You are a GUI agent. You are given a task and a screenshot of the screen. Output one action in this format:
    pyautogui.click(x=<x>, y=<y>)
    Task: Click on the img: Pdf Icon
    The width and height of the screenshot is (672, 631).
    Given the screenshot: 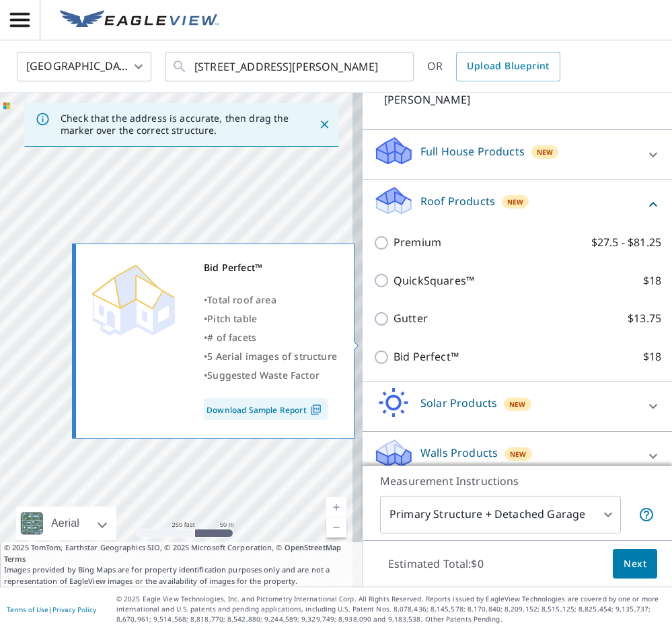 What is the action you would take?
    pyautogui.click(x=316, y=410)
    